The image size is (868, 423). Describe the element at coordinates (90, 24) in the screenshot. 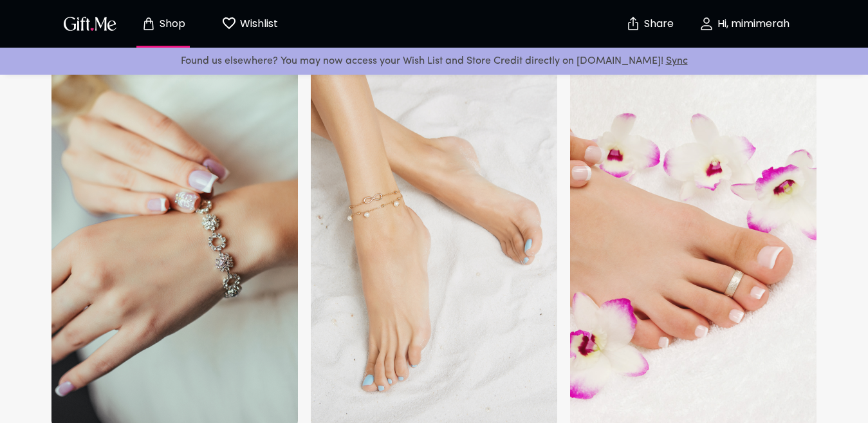

I see `button: GiftMe Logo` at that location.